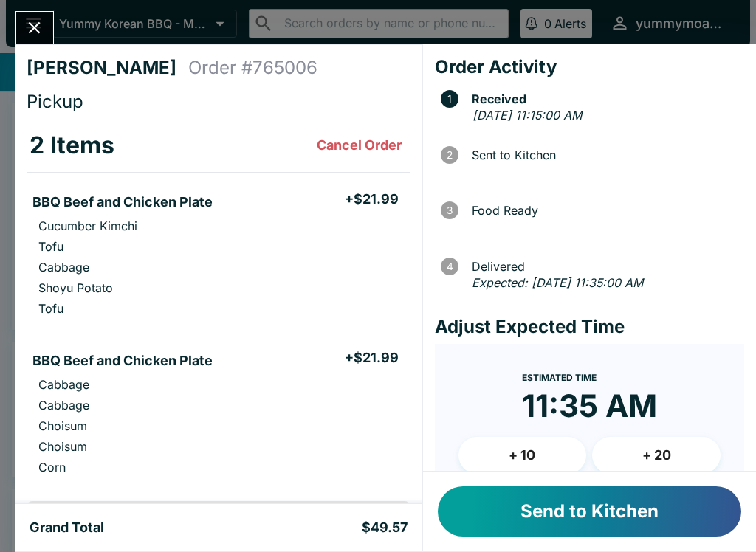 Image resolution: width=756 pixels, height=552 pixels. Describe the element at coordinates (589, 406) in the screenshot. I see `time: 11:35 AM` at that location.